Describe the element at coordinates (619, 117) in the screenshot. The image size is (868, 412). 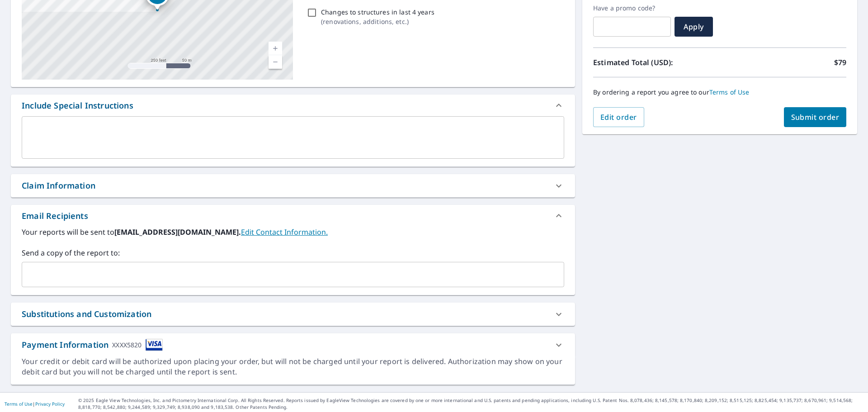
I see `button: Edit order` at that location.